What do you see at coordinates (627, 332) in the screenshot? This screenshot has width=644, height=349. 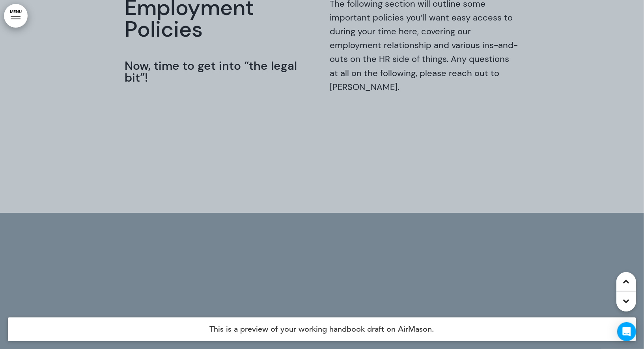 I see `div: Open Intercom Messenger` at bounding box center [627, 332].